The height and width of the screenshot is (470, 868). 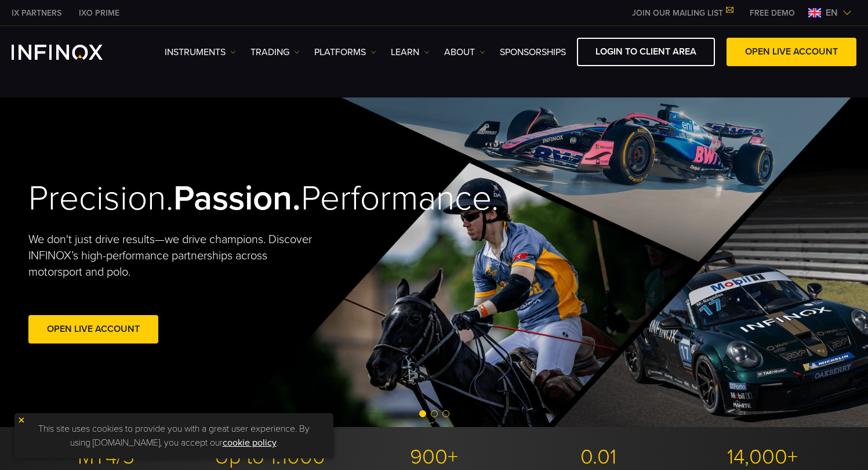 What do you see at coordinates (831, 13) in the screenshot?
I see `span: en` at bounding box center [831, 13].